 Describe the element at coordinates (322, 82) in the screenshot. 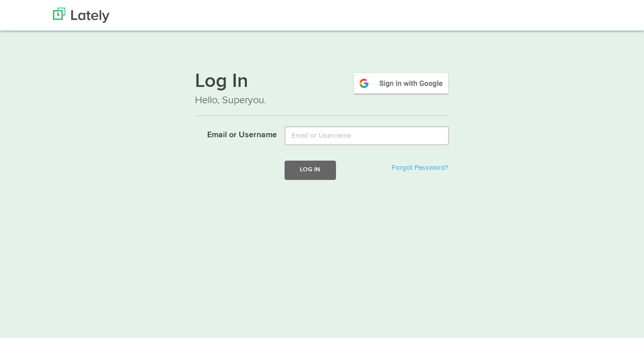

I see `h1: Log In` at that location.